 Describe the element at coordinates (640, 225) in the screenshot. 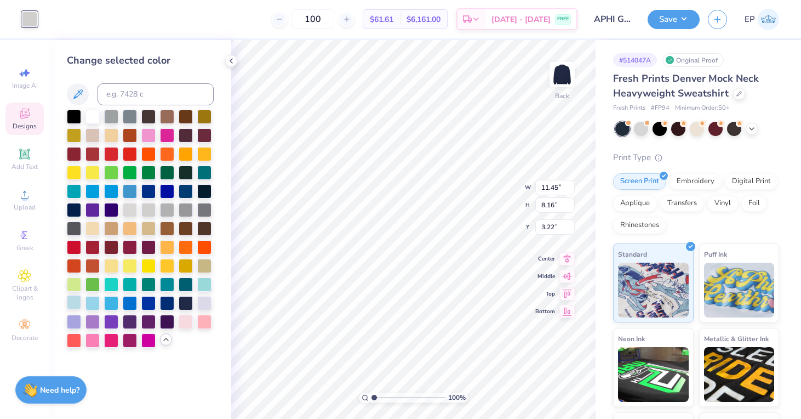

I see `div: Rhinestones` at that location.